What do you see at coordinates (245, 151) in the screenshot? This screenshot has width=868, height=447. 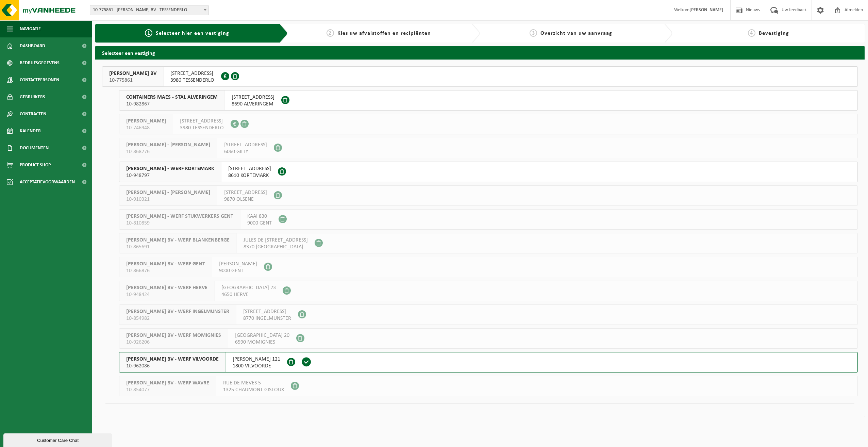 I see `span: 6060 GILLY` at bounding box center [245, 151].